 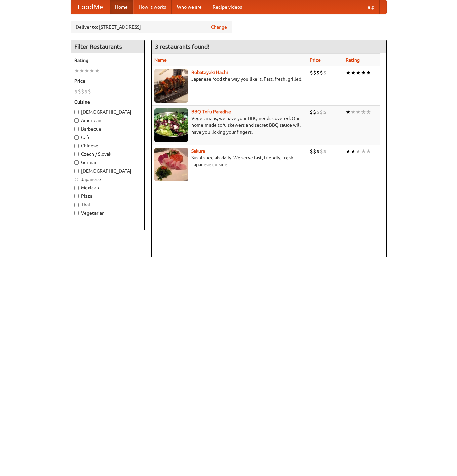 What do you see at coordinates (219, 27) in the screenshot?
I see `a: Change` at bounding box center [219, 27].